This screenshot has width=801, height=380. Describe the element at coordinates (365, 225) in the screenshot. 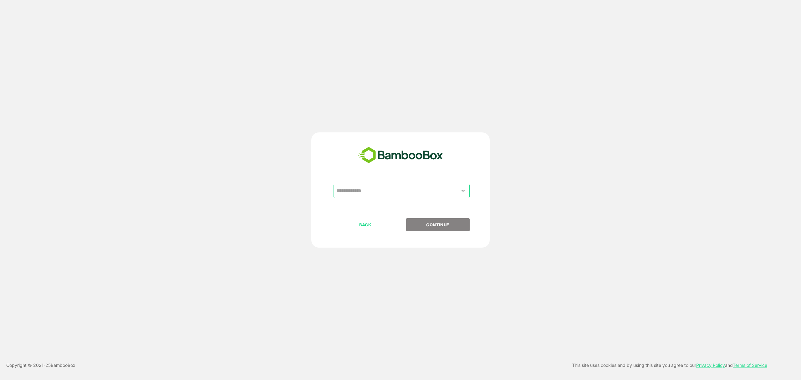

I see `button: BACK` at that location.